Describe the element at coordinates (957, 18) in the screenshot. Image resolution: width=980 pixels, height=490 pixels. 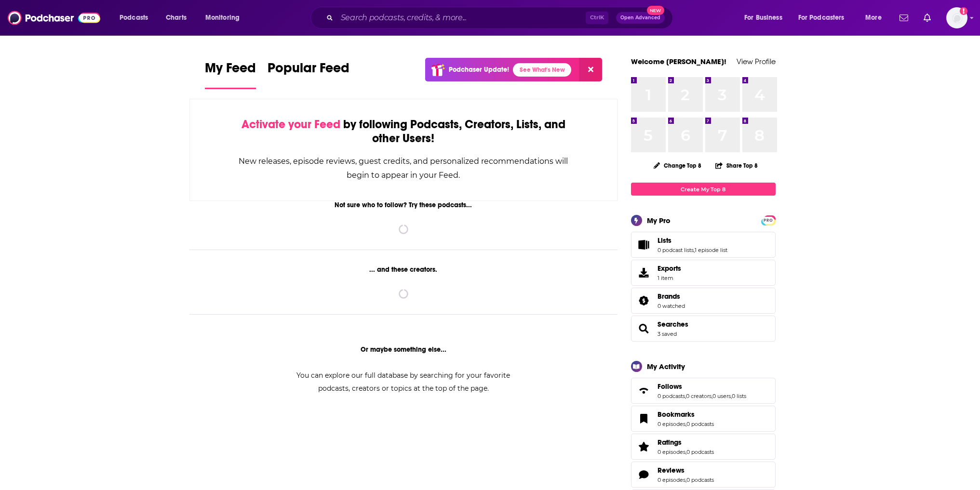
I see `span: Logged in as veronica.smith` at that location.